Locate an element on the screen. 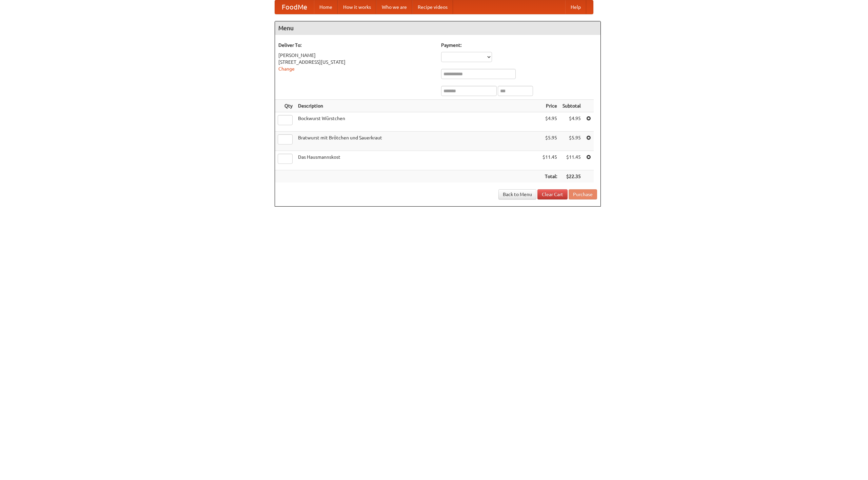 This screenshot has width=868, height=480. h5: Payment: is located at coordinates (519, 45).